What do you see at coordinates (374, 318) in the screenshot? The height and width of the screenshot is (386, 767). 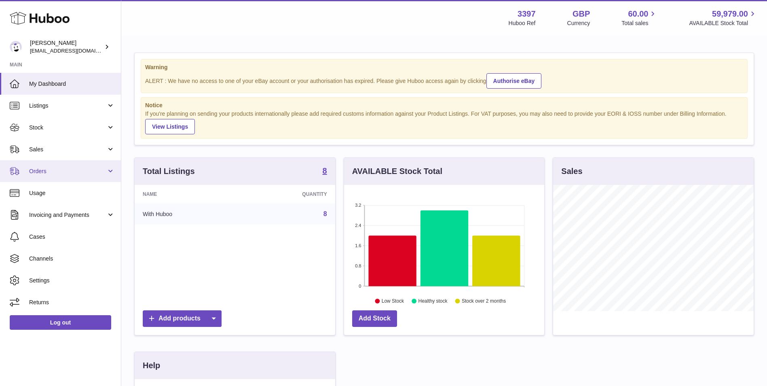 I see `a: Add Stock` at bounding box center [374, 318].